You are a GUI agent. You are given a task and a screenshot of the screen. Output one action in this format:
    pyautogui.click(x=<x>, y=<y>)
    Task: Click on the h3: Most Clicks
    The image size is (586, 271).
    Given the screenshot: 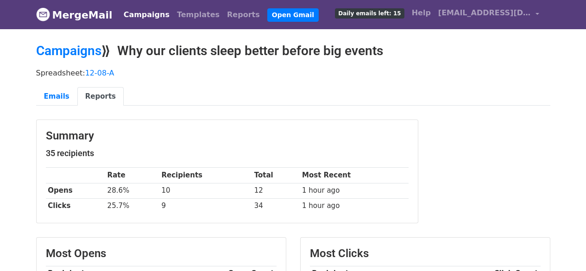 What is the action you would take?
    pyautogui.click(x=426, y=254)
    